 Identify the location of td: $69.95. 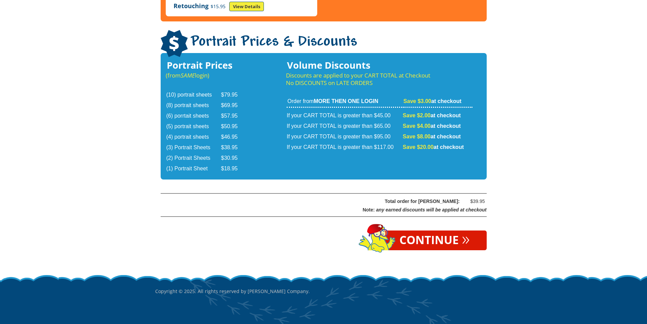
(234, 105).